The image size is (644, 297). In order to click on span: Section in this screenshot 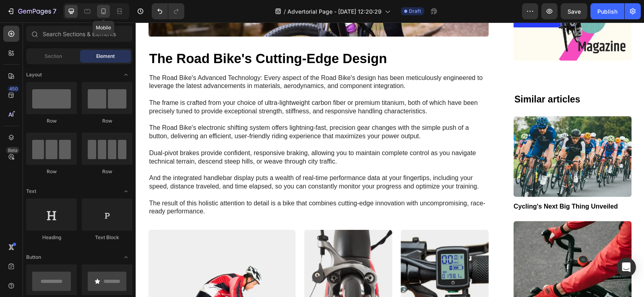, I will do `click(53, 56)`.